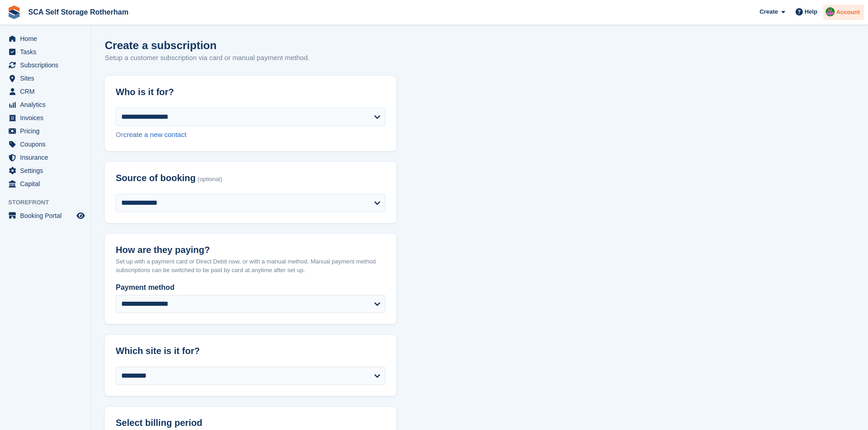 This screenshot has height=430, width=868. I want to click on span: Invoices, so click(48, 118).